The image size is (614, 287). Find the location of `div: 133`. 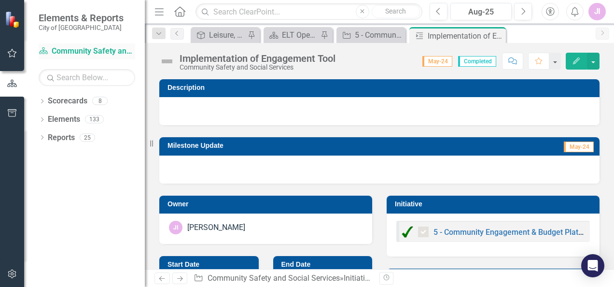

div: 133 is located at coordinates (94, 119).